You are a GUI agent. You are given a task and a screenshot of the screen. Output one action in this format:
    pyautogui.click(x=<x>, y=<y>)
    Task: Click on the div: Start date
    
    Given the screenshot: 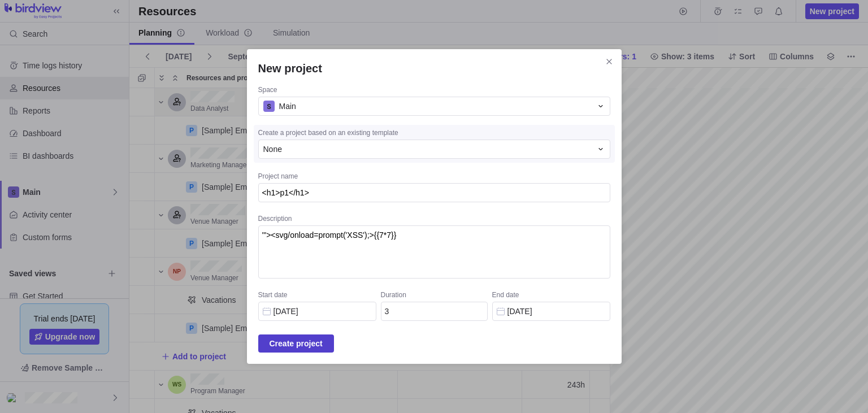 What is the action you would take?
    pyautogui.click(x=317, y=296)
    